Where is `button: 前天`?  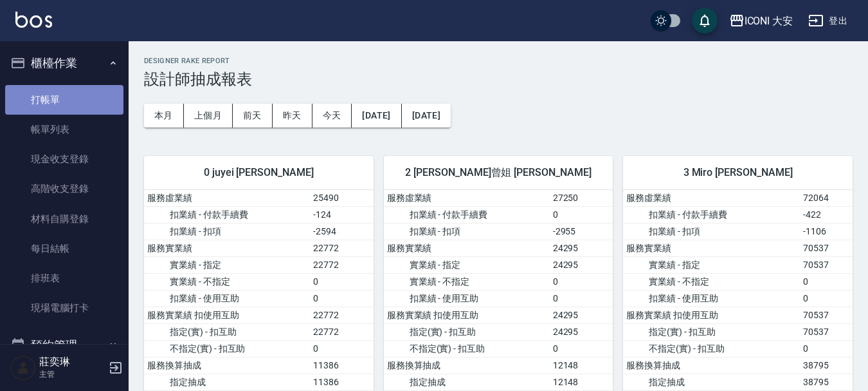
button: 前天 is located at coordinates (252, 115).